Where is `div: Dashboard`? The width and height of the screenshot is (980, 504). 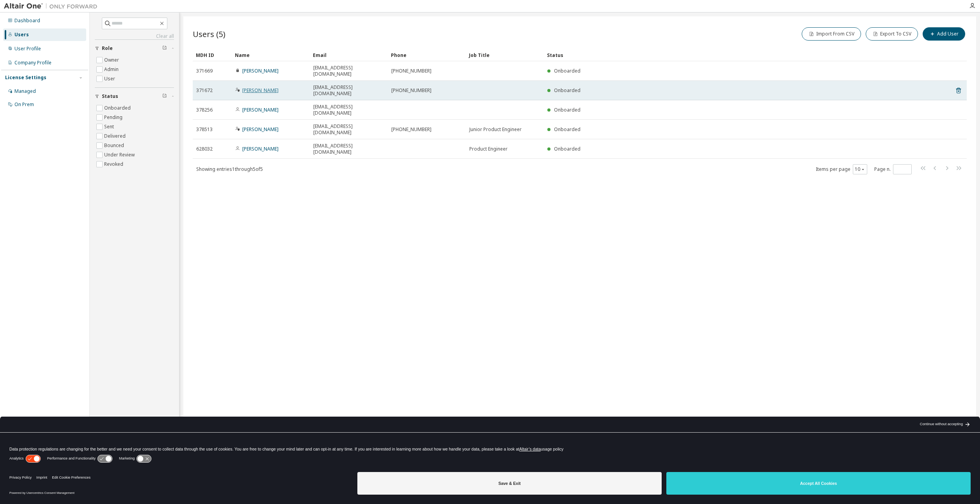 div: Dashboard is located at coordinates (27, 21).